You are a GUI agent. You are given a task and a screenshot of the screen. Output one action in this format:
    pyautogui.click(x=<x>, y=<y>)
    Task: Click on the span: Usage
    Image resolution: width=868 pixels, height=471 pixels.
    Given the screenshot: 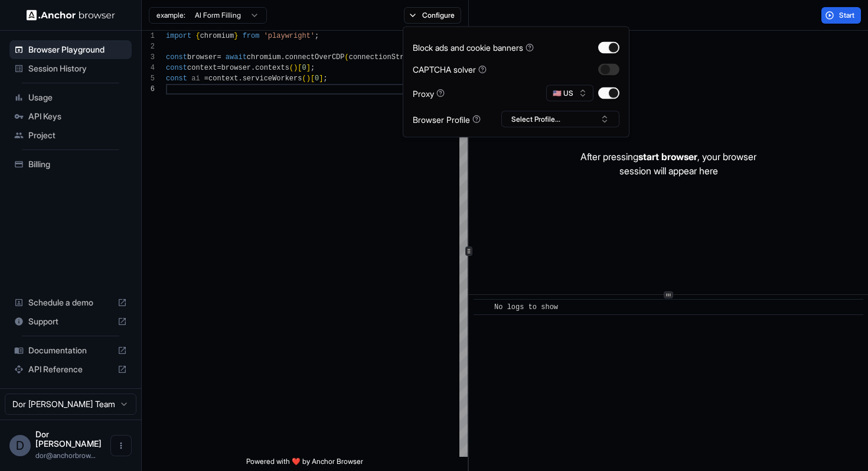 What is the action you would take?
    pyautogui.click(x=77, y=97)
    